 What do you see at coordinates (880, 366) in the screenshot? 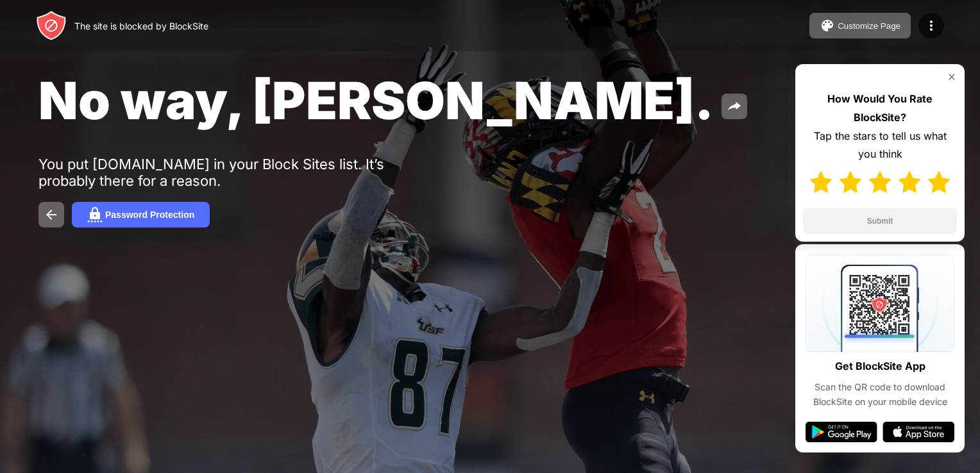
I see `div: Get BlockSite App` at bounding box center [880, 366].